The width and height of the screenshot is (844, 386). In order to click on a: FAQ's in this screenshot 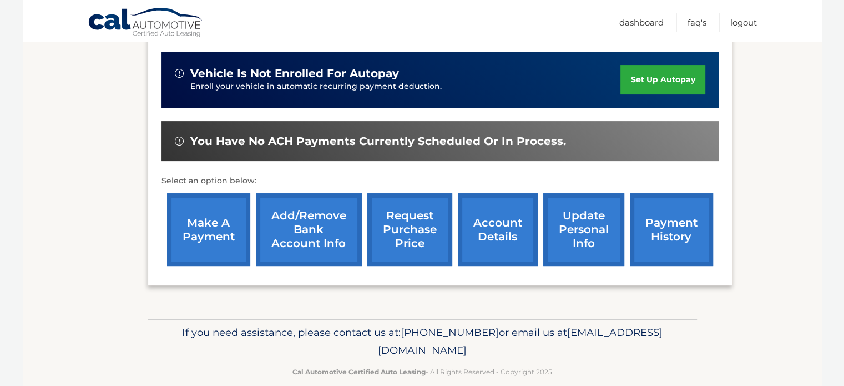, I will do `click(697, 22)`.